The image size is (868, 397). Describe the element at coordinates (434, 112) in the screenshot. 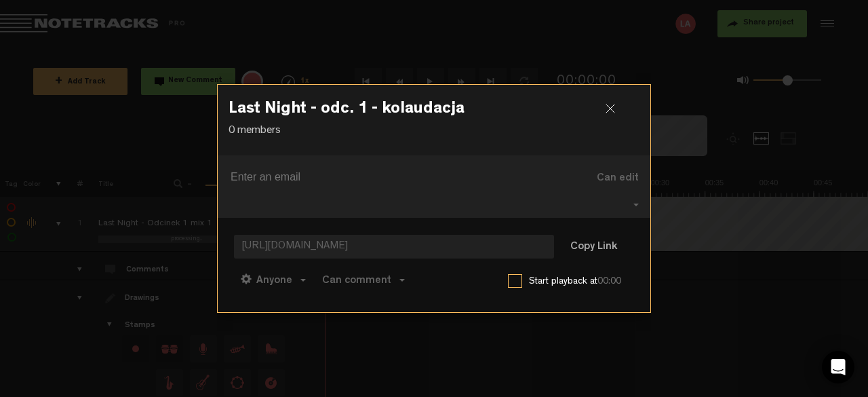

I see `h3: Last Night - odc. 1 - kolaudacja` at that location.